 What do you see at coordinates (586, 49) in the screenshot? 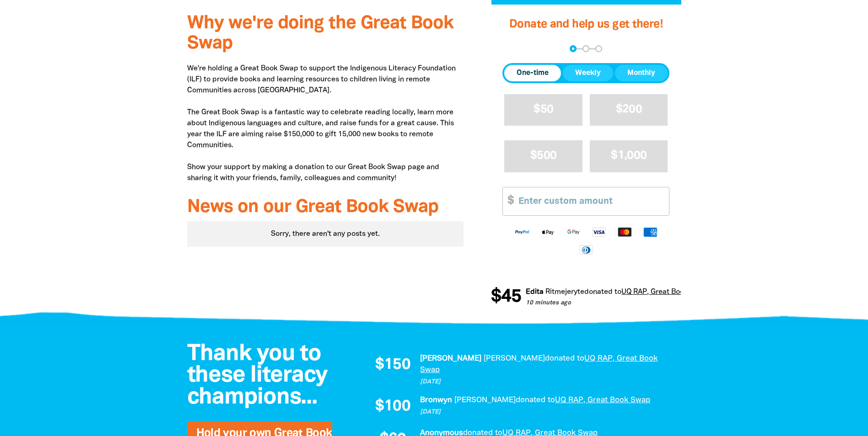
I see `button: Navigate to step 2 of 3 to enter your details` at bounding box center [586, 49].